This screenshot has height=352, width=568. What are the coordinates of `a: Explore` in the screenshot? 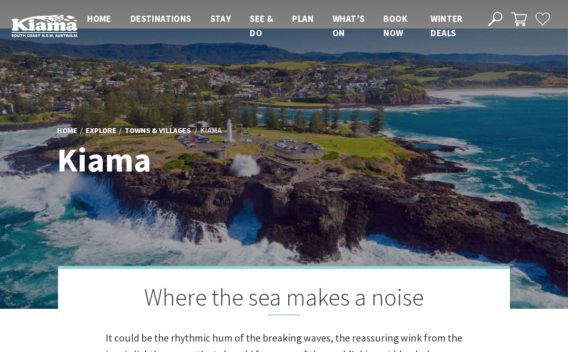 It's located at (101, 131).